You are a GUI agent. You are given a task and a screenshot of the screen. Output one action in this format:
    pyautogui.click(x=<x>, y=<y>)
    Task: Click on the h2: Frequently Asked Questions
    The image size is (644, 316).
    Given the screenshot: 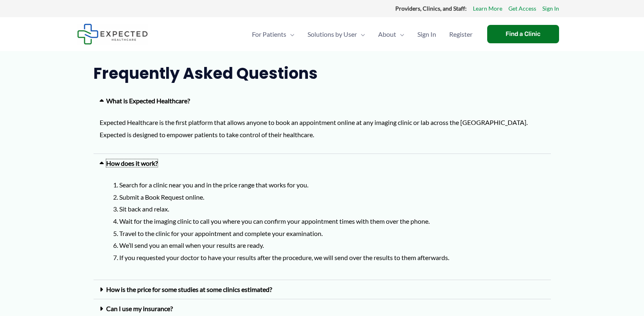 What is the action you would take?
    pyautogui.click(x=322, y=73)
    